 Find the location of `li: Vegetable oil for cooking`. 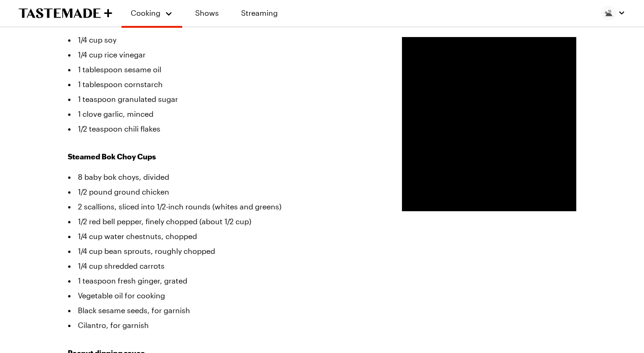

li: Vegetable oil for cooking is located at coordinates (221, 295).